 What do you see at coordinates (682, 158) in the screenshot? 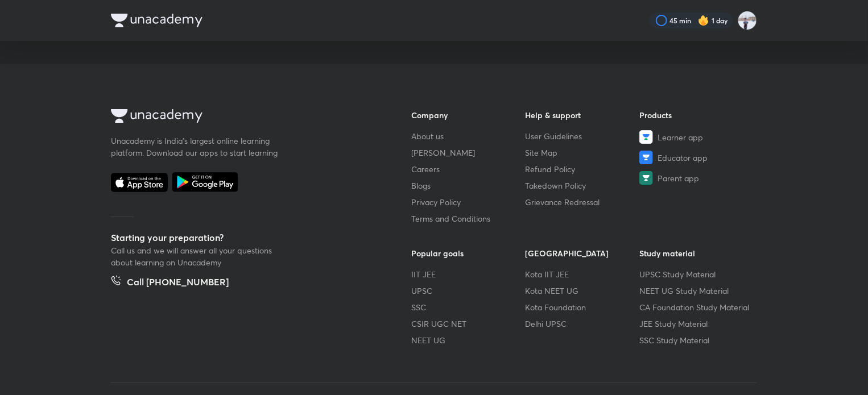
I see `span: Educator app` at bounding box center [682, 158].